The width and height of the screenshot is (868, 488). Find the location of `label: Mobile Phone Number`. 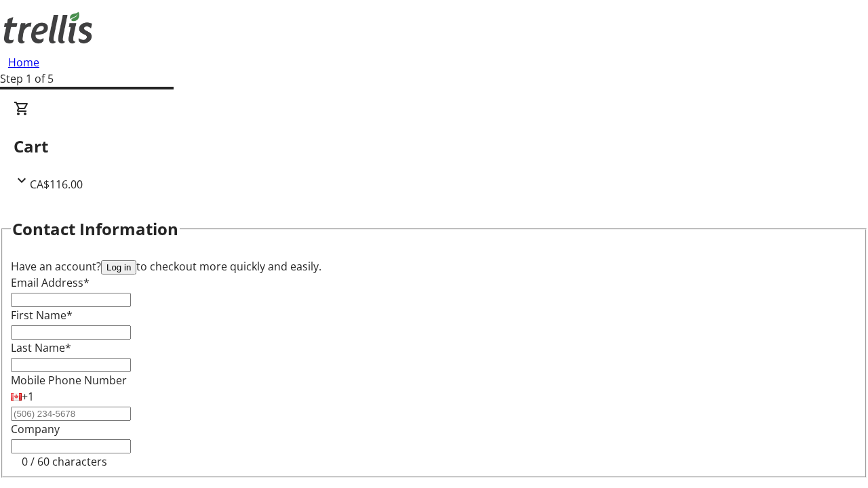

label: Mobile Phone Number is located at coordinates (69, 381).